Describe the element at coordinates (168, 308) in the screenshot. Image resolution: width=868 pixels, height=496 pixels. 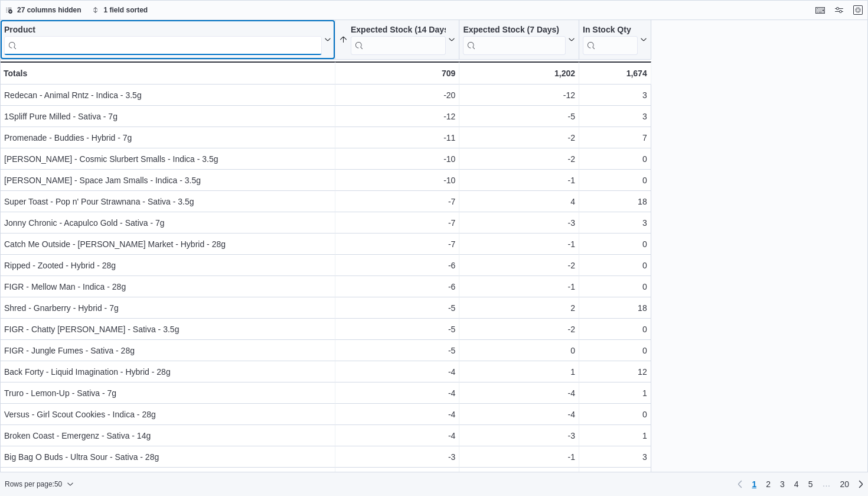
I see `div: Shred - Gnarberry - Hybrid - 7g` at that location.